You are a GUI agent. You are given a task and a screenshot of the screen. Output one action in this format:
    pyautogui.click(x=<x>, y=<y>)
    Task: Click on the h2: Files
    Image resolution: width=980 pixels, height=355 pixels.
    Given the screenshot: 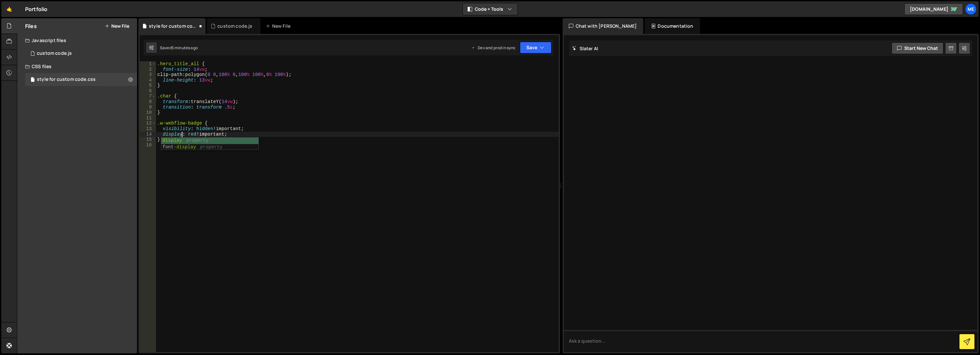 What is the action you would take?
    pyautogui.click(x=31, y=26)
    